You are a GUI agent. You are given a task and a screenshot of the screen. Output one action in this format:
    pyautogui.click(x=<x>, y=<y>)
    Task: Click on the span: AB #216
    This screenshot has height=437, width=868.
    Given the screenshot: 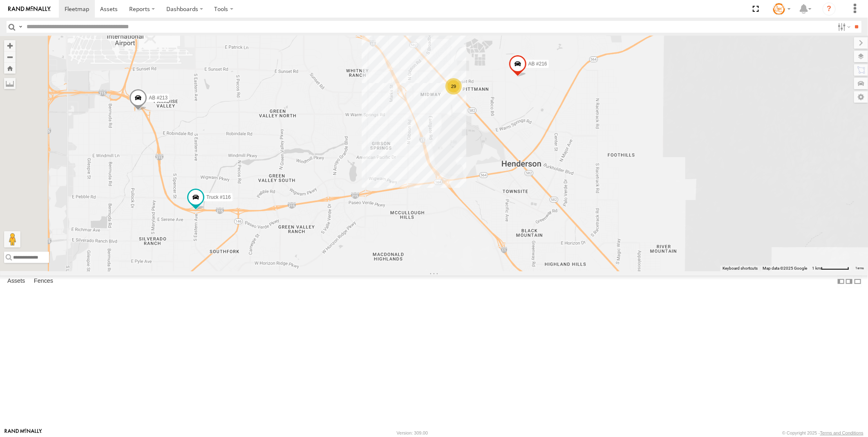 What is the action you would take?
    pyautogui.click(x=538, y=64)
    